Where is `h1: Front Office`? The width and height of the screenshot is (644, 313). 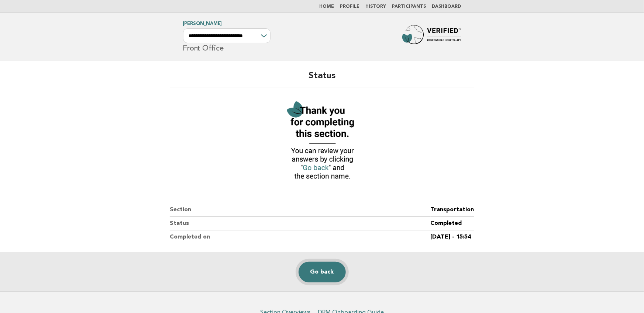 h1: Front Office is located at coordinates (227, 37).